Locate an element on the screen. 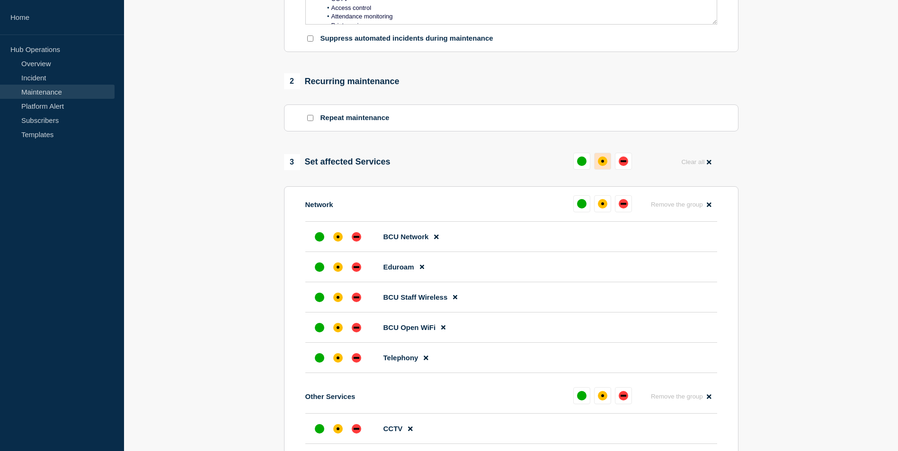 The height and width of the screenshot is (451, 898). span: CCTV is located at coordinates (393, 429).